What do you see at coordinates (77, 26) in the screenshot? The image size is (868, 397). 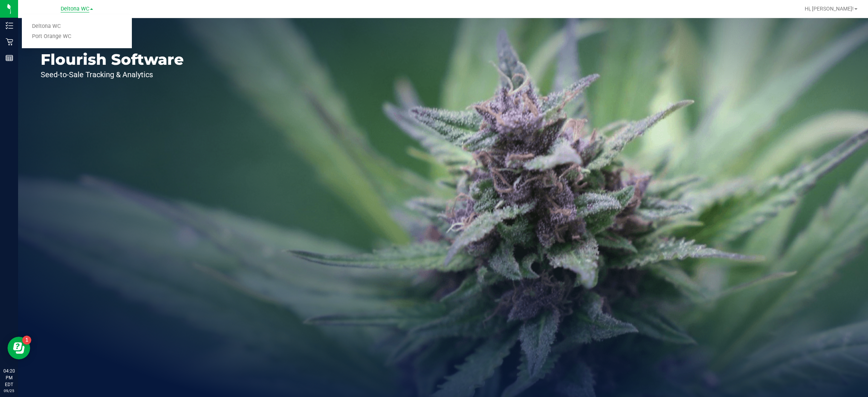 I see `a: Deltona WC` at bounding box center [77, 26].